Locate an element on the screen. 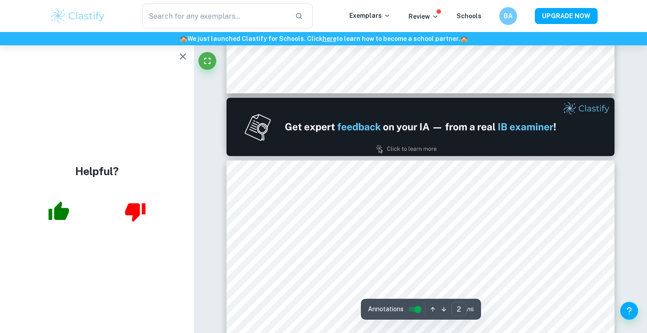  img: Clastify logo is located at coordinates (77, 16).